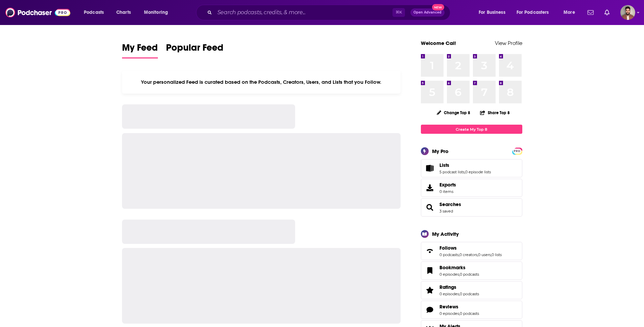  I want to click on span: Charts, so click(123, 13).